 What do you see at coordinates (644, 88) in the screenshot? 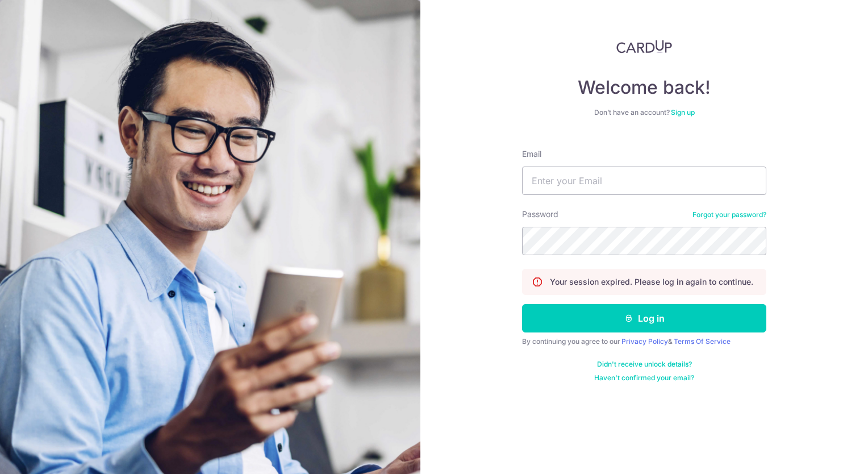
I see `h4: Welcome back!` at bounding box center [644, 88].